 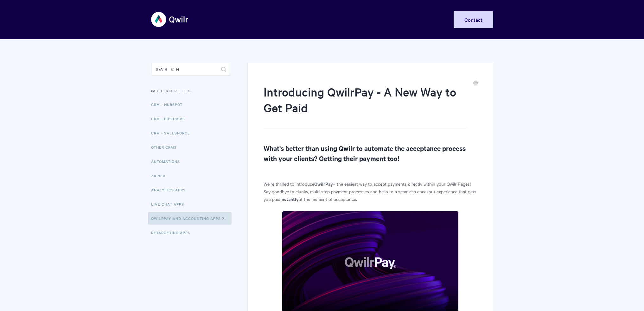 I want to click on a: Zapier, so click(x=160, y=176).